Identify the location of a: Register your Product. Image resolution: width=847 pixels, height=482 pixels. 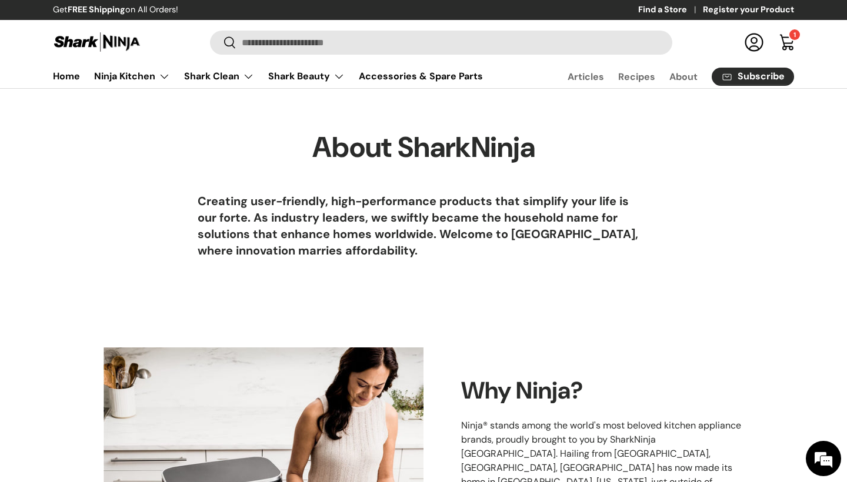
(748, 10).